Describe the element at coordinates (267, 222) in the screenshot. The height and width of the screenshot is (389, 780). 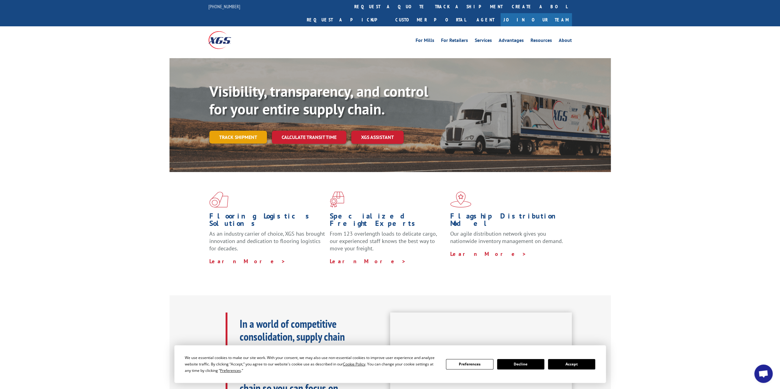
I see `h1: Flooring Logistics Solutions` at that location.